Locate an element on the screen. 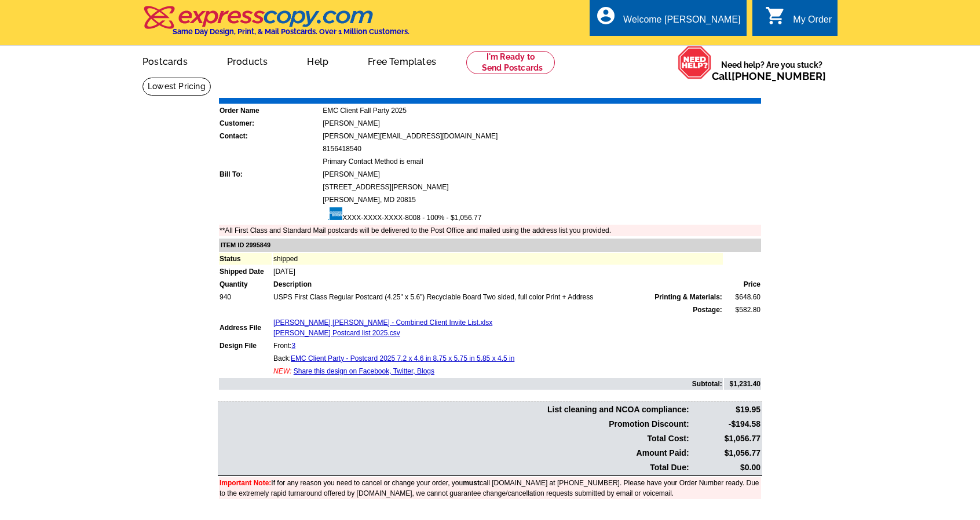 The height and width of the screenshot is (520, 980). td: Price is located at coordinates (743, 285).